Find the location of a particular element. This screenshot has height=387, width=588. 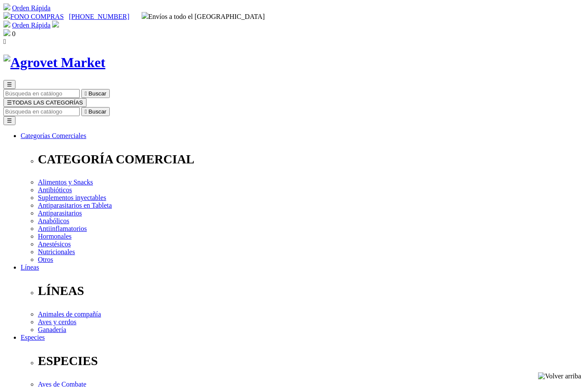

span: Antibióticos is located at coordinates (54, 189).